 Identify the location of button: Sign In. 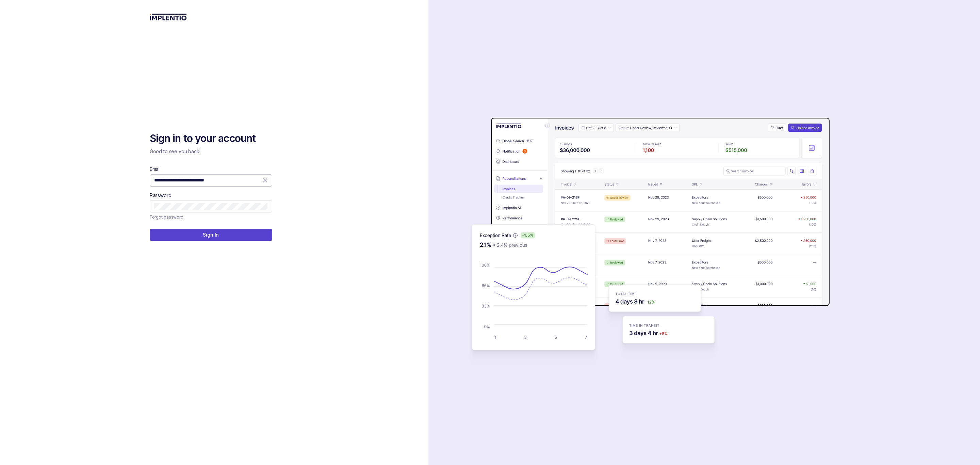
(211, 235).